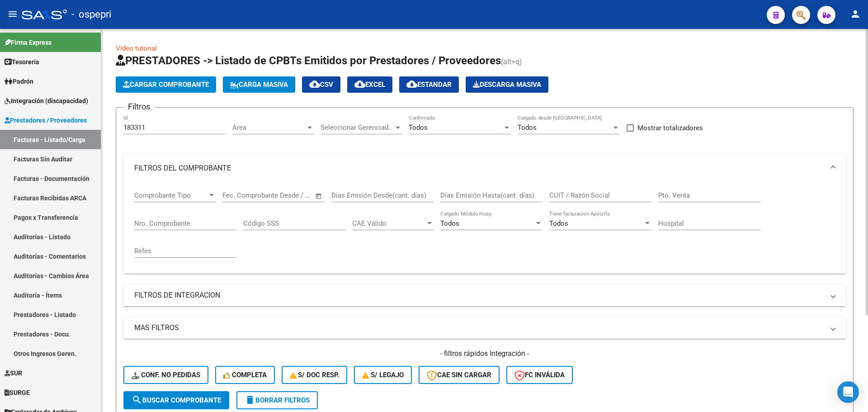 The height and width of the screenshot is (412, 868). Describe the element at coordinates (479, 328) in the screenshot. I see `mat-panel-title: MAS FILTROS` at that location.